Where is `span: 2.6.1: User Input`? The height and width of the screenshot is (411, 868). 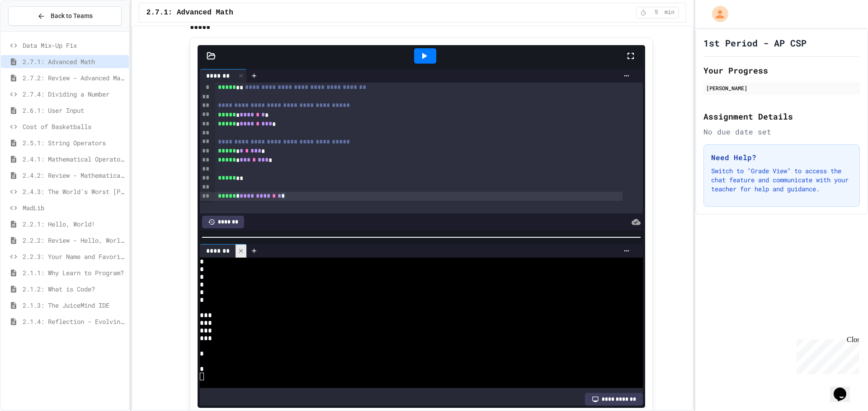 span: 2.6.1: User Input is located at coordinates (73, 110).